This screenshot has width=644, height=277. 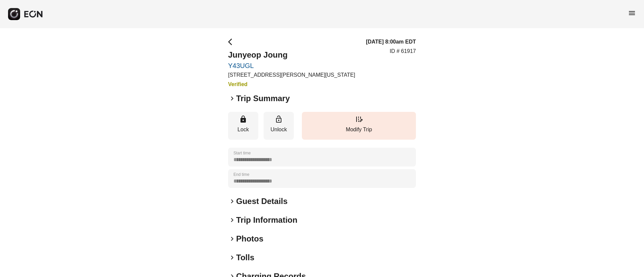 I want to click on a: Y43UGL, so click(x=292, y=66).